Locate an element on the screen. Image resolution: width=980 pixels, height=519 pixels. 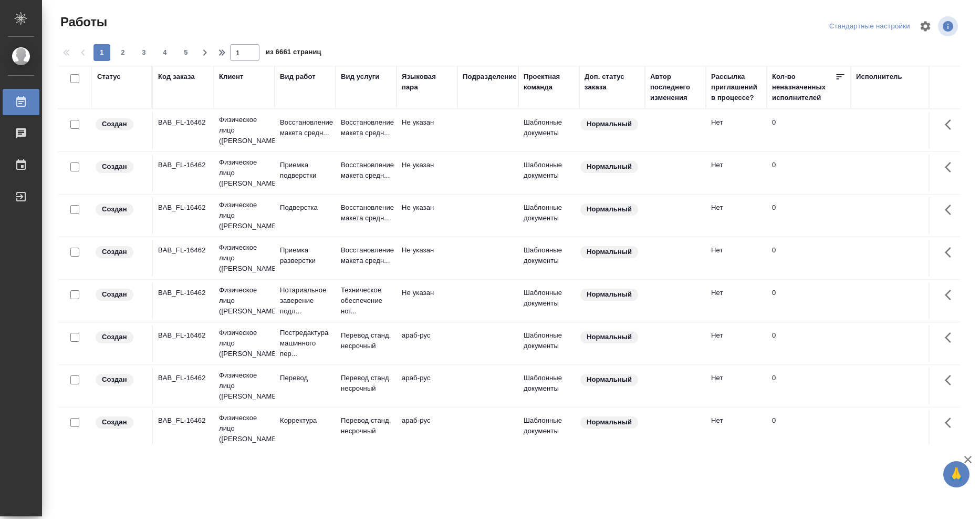
div: split button is located at coordinates (869, 27).